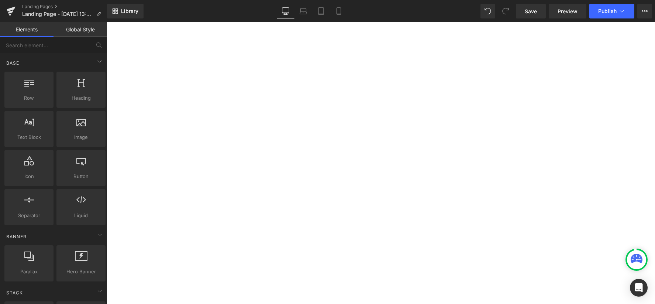 This screenshot has width=655, height=304. I want to click on span: Icon, so click(29, 176).